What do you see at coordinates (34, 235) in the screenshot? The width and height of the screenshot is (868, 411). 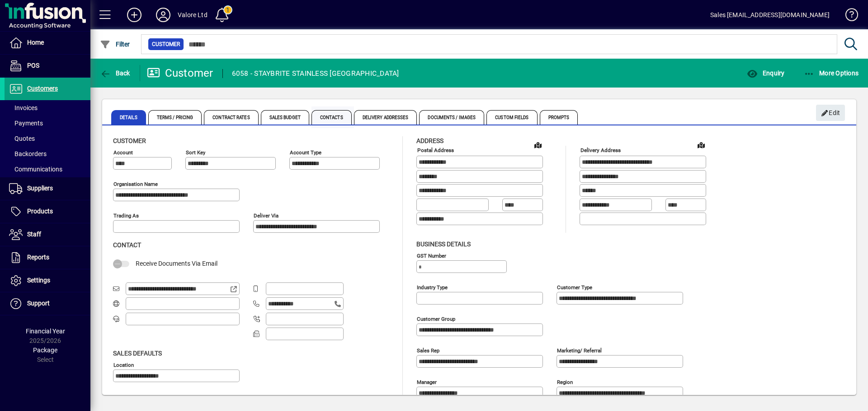 I see `span: Staff` at bounding box center [34, 235].